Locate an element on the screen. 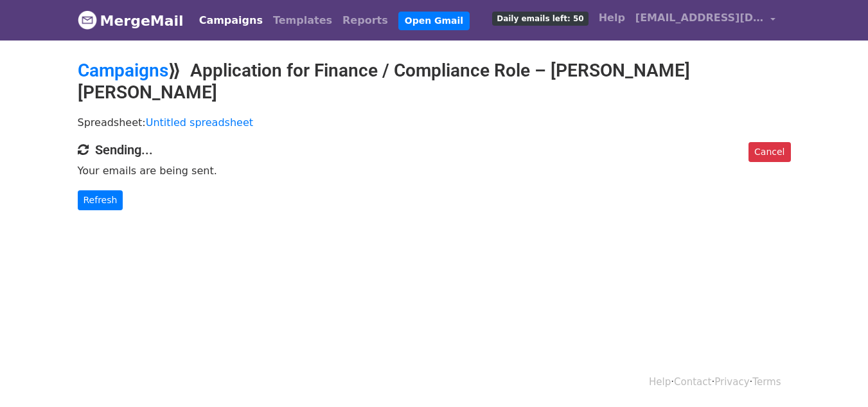 The width and height of the screenshot is (868, 407). a: Refresh is located at coordinates (100, 200).